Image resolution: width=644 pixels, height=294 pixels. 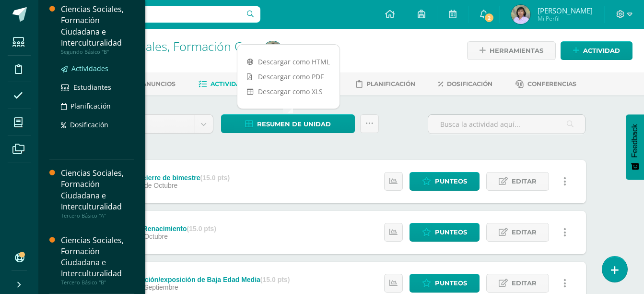 I want to click on a: Ciencias Sociales, Formación Ciudadana e InterculturalidadTercero Básico "A", so click(x=97, y=193).